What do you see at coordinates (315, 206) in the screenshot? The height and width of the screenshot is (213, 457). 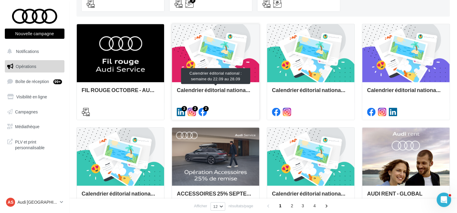 I see `span: 4` at bounding box center [315, 206].